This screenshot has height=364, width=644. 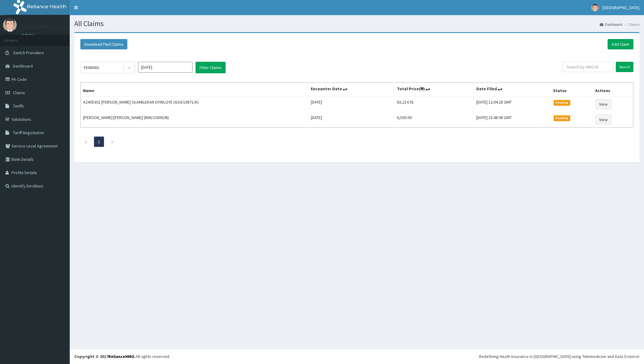 What do you see at coordinates (29, 133) in the screenshot?
I see `span: Tariff Negotiation` at bounding box center [29, 133].